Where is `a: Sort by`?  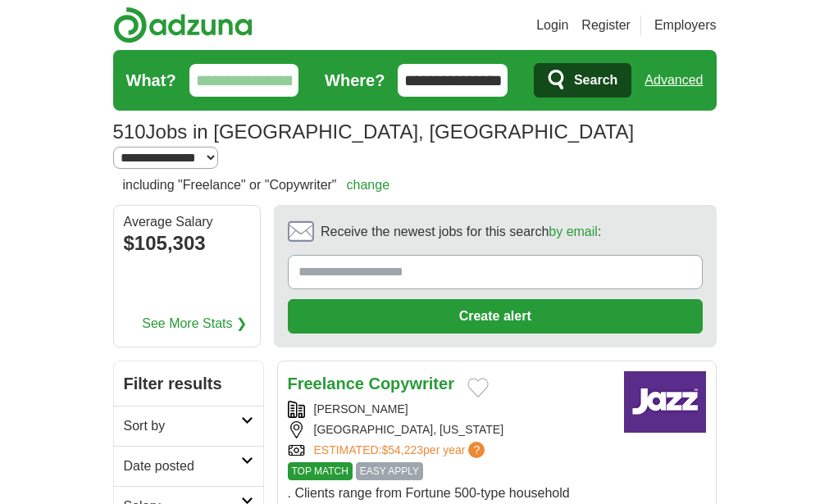
a: Sort by is located at coordinates (189, 425).